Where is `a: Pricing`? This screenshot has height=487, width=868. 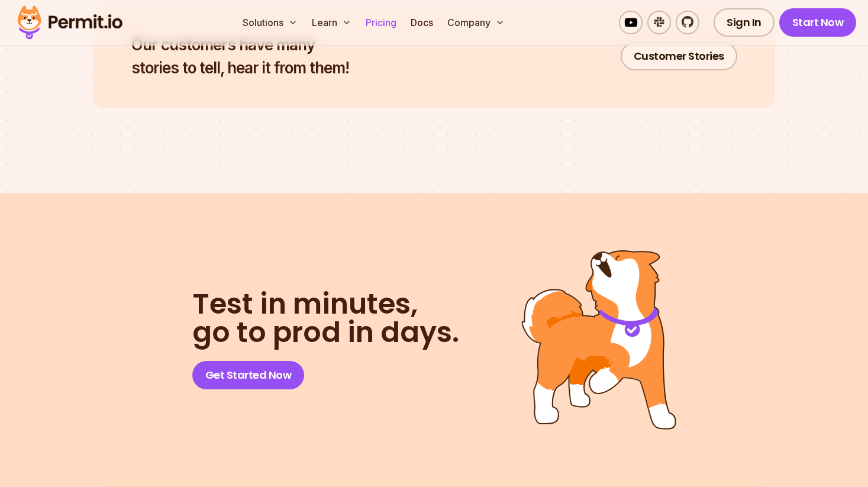 a: Pricing is located at coordinates (381, 22).